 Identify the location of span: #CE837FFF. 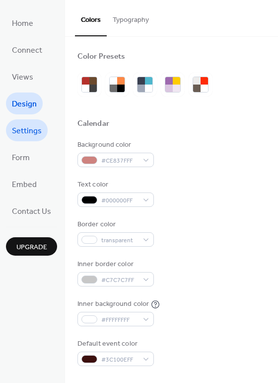
(120, 161).